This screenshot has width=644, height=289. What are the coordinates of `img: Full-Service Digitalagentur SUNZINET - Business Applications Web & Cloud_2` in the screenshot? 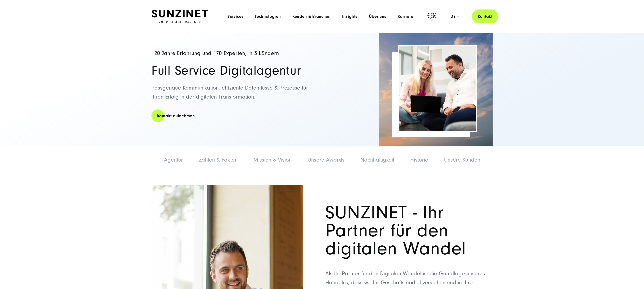 It's located at (436, 89).